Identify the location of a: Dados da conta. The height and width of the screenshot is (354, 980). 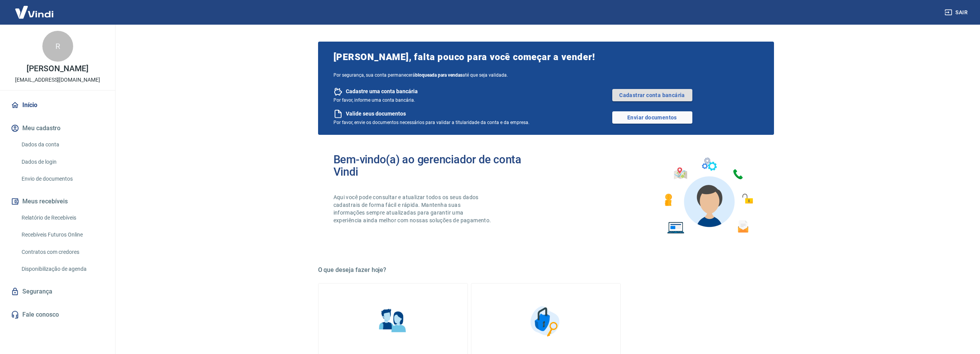
(62, 145).